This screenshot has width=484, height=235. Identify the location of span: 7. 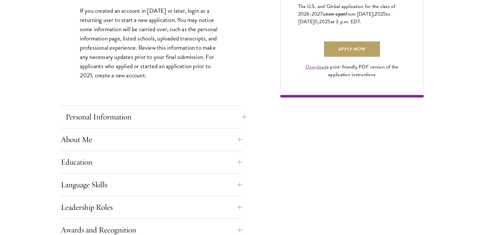
(321, 14).